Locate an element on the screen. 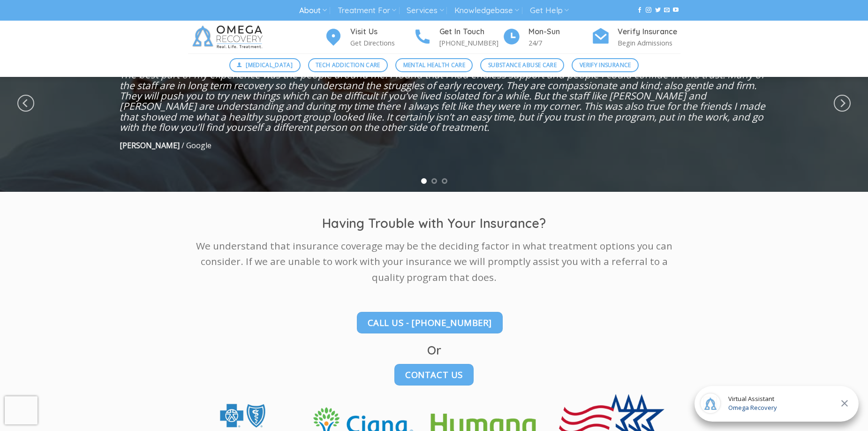 Image resolution: width=868 pixels, height=431 pixels. span: Verify Insurance is located at coordinates (605, 65).